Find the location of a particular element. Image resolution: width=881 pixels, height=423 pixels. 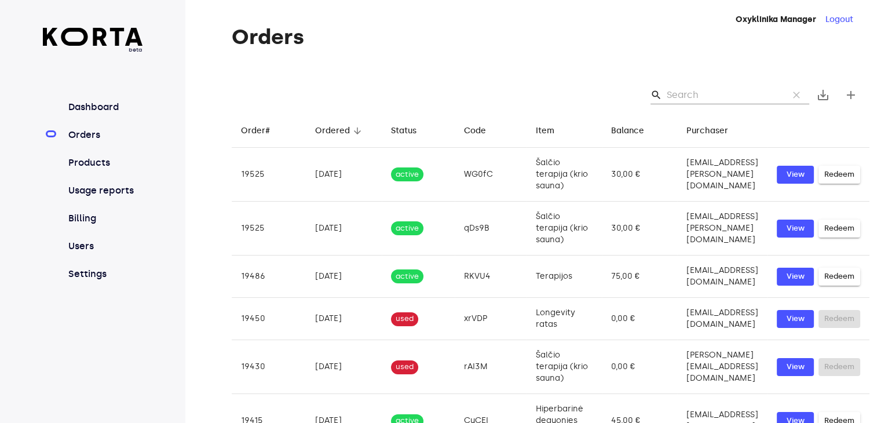

a: Billing is located at coordinates (104, 218).